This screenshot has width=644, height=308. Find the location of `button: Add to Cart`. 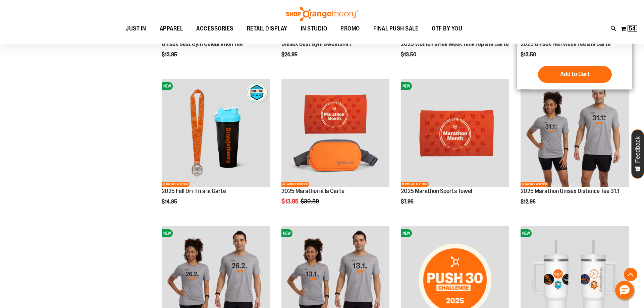

button: Add to Cart is located at coordinates (575, 75).